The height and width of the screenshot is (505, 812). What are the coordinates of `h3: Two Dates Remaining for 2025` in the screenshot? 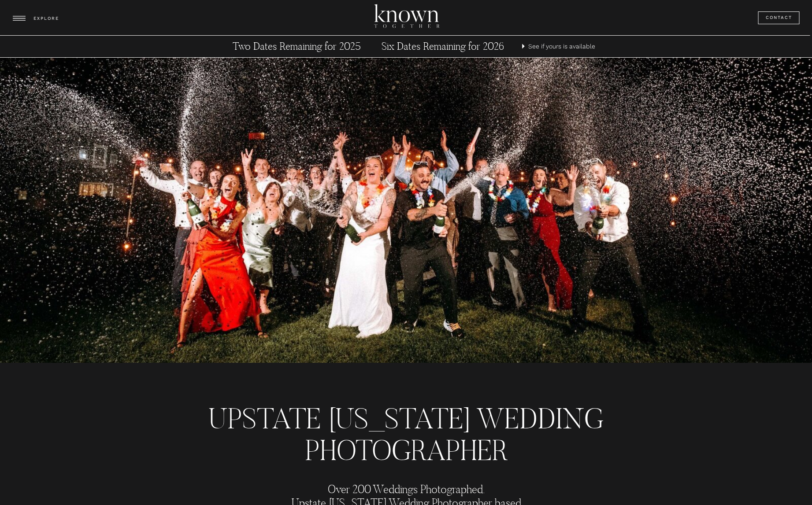 It's located at (297, 47).